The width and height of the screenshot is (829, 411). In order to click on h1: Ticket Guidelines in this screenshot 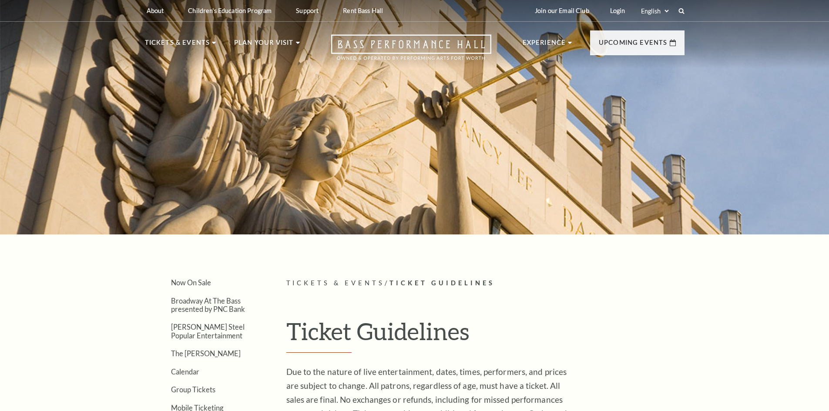, I will do `click(485, 335)`.